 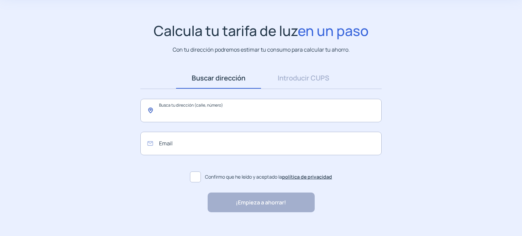 What do you see at coordinates (261, 50) in the screenshot?
I see `p: Con tu dirección podremos estimar tu consumo para calcular tu ahorro.` at bounding box center [261, 50].